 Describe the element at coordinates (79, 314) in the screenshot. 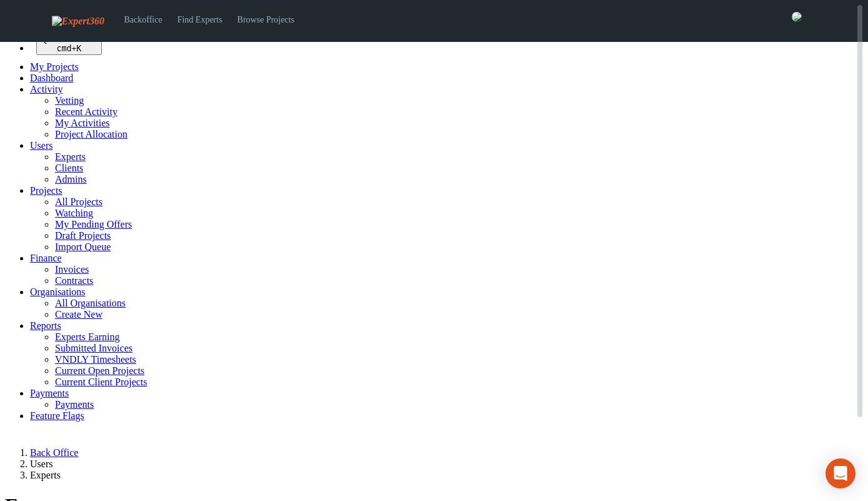

I see `a: Create New` at that location.